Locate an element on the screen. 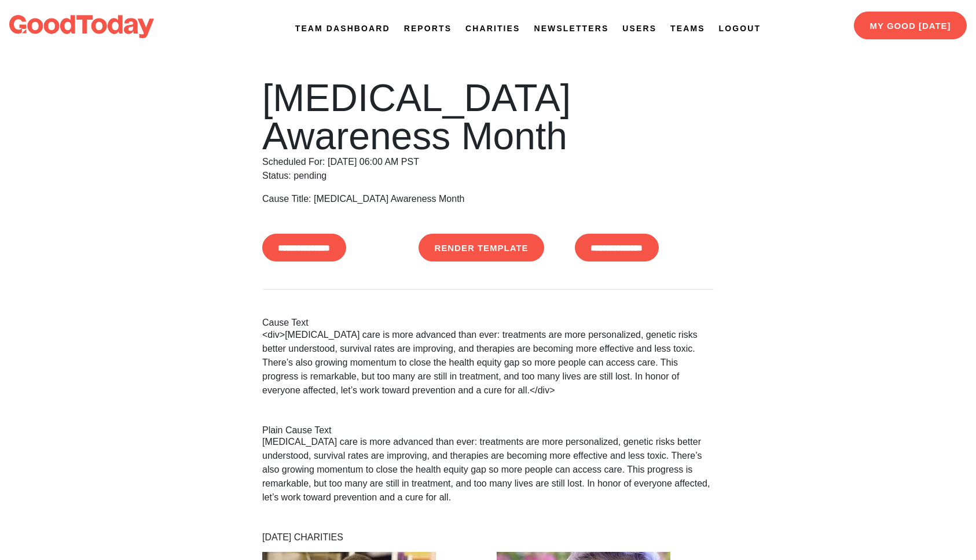  a: Team Dashboard is located at coordinates (343, 28).